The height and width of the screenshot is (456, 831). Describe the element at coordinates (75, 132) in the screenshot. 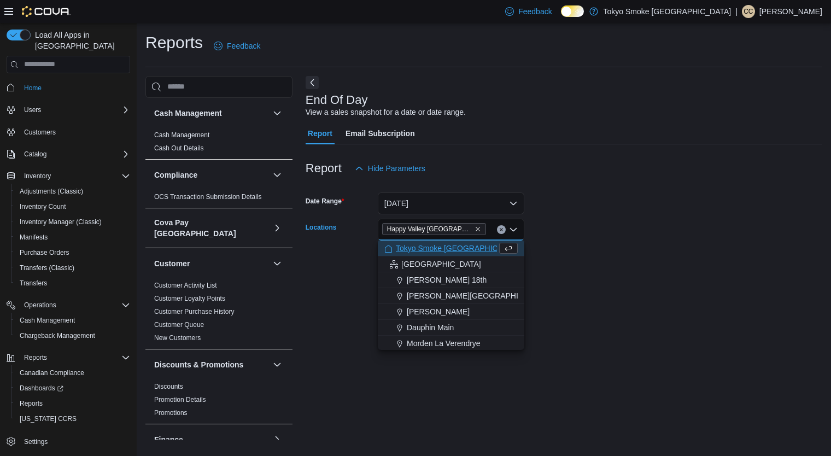

I see `span: Customers` at that location.